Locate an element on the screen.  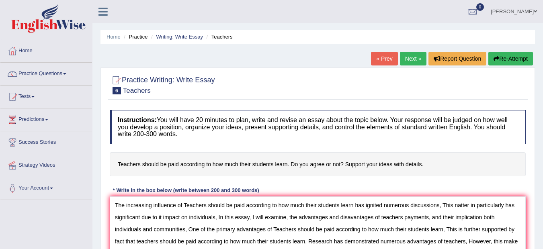
a: Practice Questions is located at coordinates (46, 73).